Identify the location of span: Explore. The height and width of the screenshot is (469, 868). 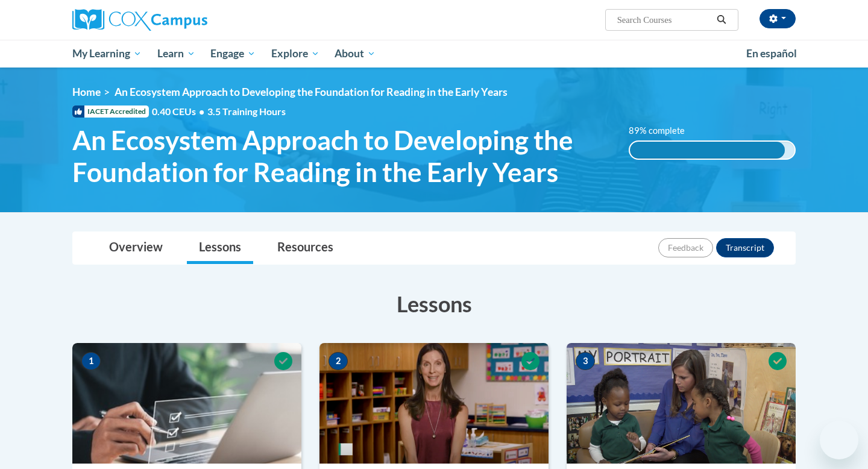
(295, 54).